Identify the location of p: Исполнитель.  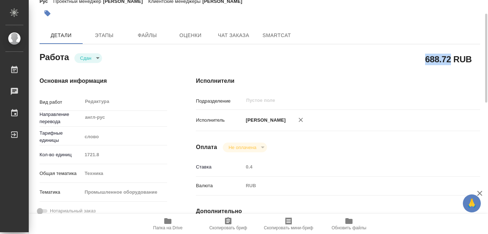
(220, 120).